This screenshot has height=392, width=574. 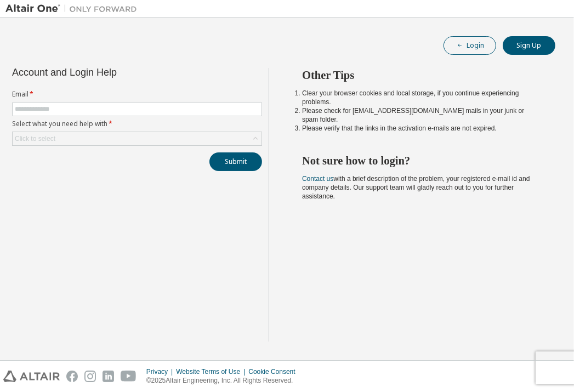 What do you see at coordinates (137, 124) in the screenshot?
I see `label: Select what you need help with` at bounding box center [137, 124].